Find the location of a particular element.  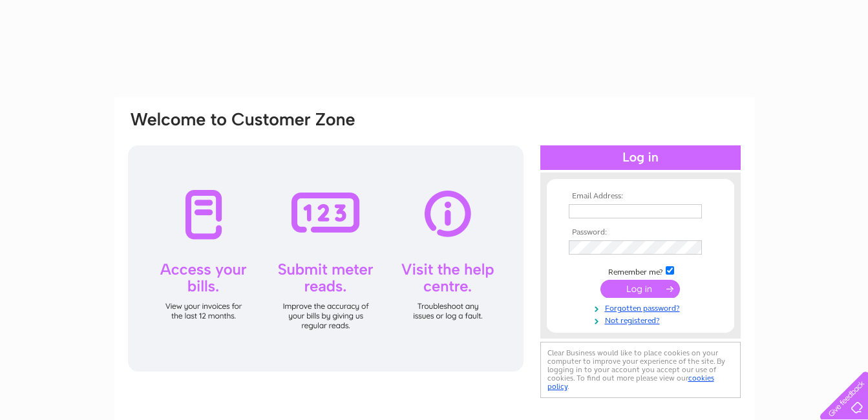

a: Not registered? is located at coordinates (641, 319).